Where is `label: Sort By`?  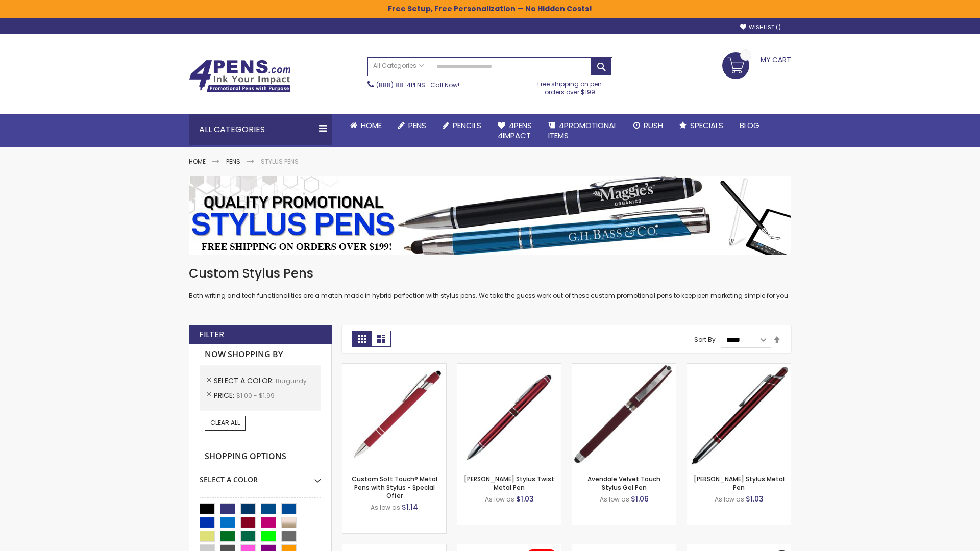 label: Sort By is located at coordinates (705, 339).